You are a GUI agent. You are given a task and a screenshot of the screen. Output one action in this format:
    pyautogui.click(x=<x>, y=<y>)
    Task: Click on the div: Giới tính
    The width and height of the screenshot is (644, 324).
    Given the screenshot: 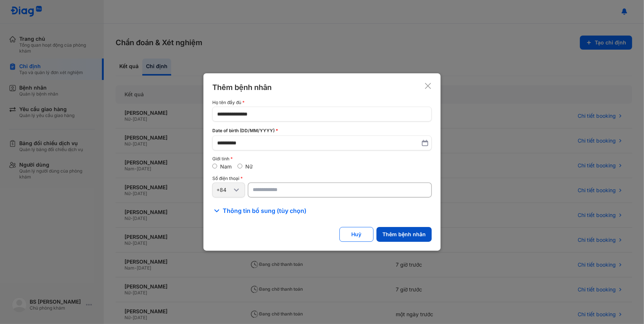 What is the action you would take?
    pyautogui.click(x=322, y=159)
    